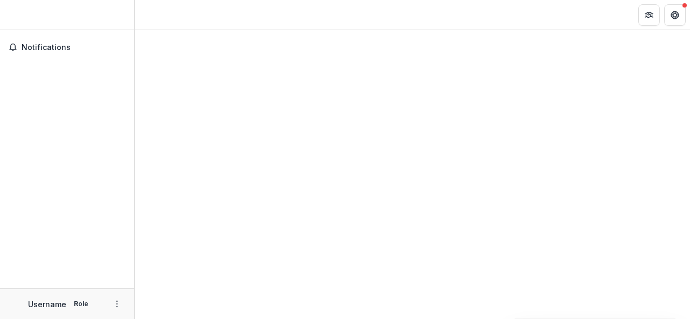 The height and width of the screenshot is (319, 690). What do you see at coordinates (649, 15) in the screenshot?
I see `button: Partners` at bounding box center [649, 15].